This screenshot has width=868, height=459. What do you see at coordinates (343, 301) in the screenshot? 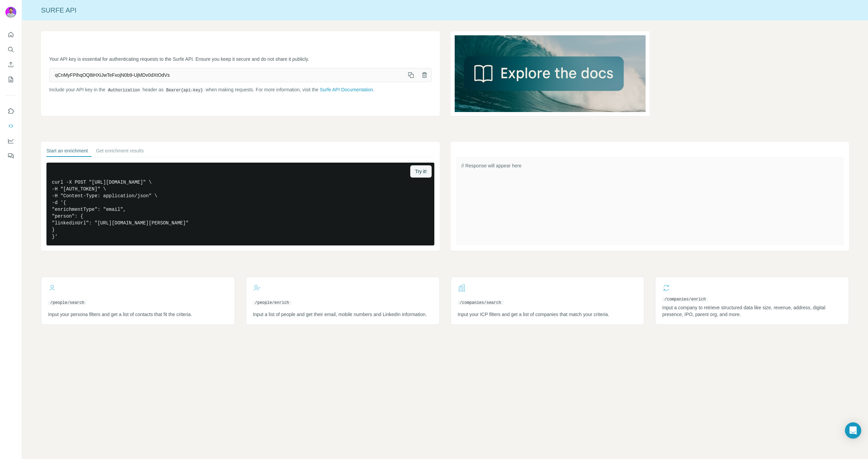
I see `a: Enrich people/people/enrichInput a list of people and get their email, mobile numbers and LinkedI...` at bounding box center [343, 301].